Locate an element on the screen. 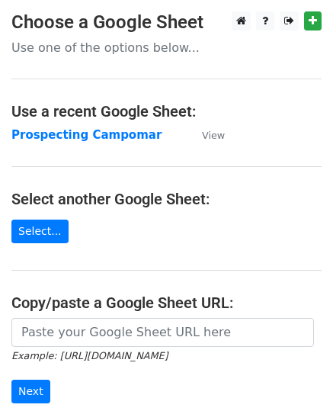 The height and width of the screenshot is (411, 333). a: View is located at coordinates (206, 135).